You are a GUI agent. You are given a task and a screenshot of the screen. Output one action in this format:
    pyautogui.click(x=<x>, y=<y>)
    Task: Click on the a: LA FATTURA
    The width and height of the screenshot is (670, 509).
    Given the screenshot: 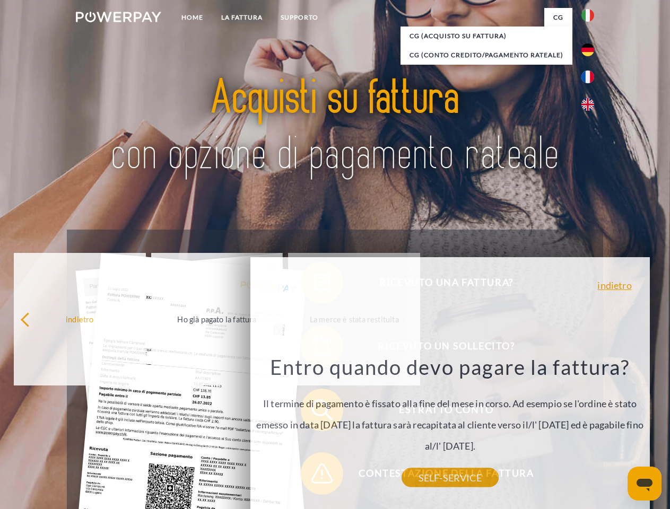 What is the action you would take?
    pyautogui.click(x=242, y=18)
    